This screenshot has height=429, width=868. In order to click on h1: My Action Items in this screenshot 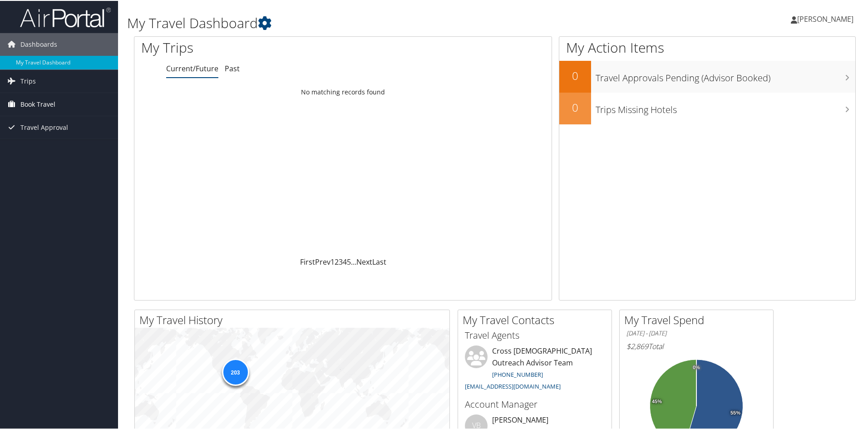, I will do `click(707, 47)`.